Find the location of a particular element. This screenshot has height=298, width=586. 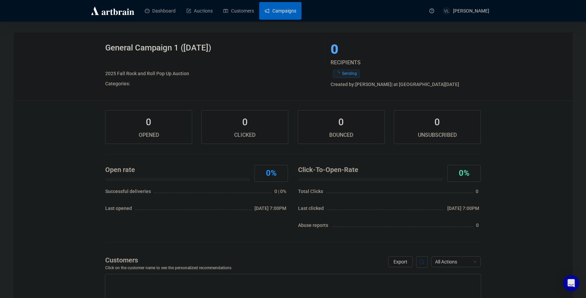

div: Open rate is located at coordinates (176, 170).